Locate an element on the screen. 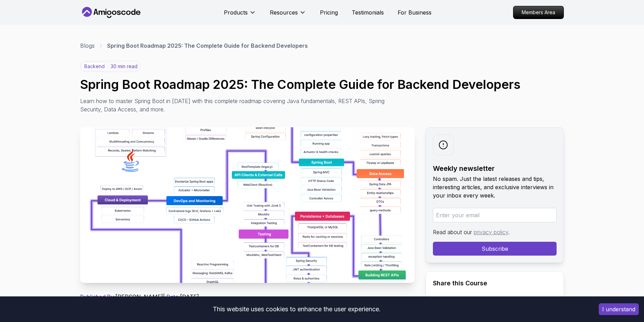  p: Spring Boot Roadmap 2025: The Complete Guide for Backend Developers is located at coordinates (207, 46).